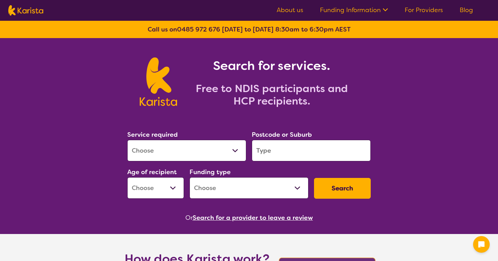  What do you see at coordinates (272, 95) in the screenshot?
I see `h2: Free to NDIS participants and HCP recipients.` at bounding box center [272, 95].